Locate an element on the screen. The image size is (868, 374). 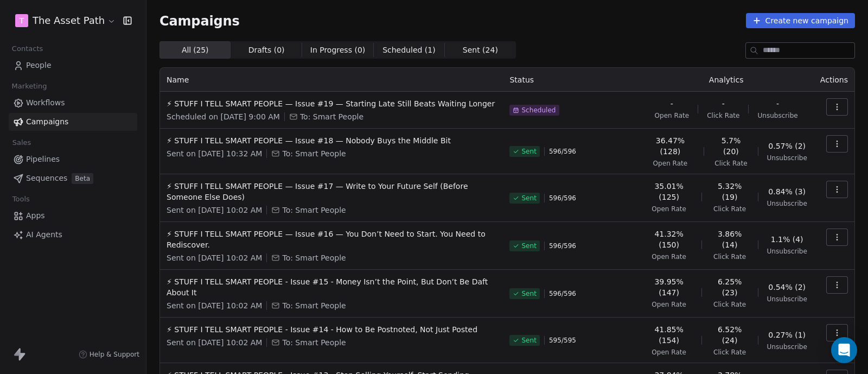
span: T is located at coordinates (21, 21).